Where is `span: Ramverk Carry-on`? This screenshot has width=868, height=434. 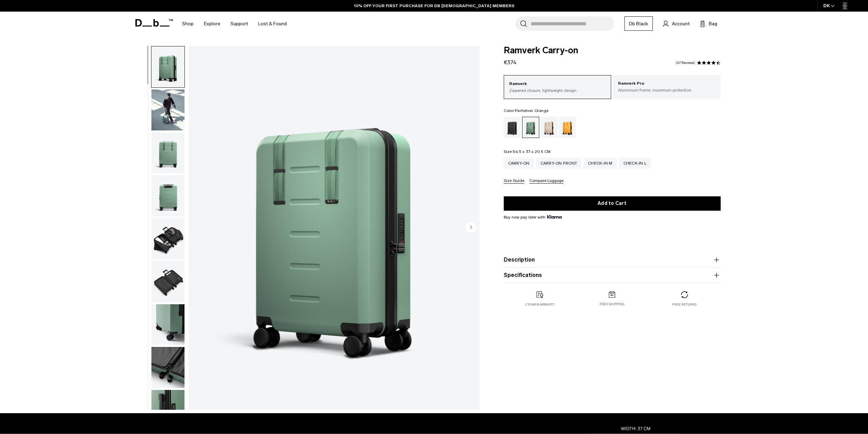
span: Ramverk Carry-on is located at coordinates (612, 51).